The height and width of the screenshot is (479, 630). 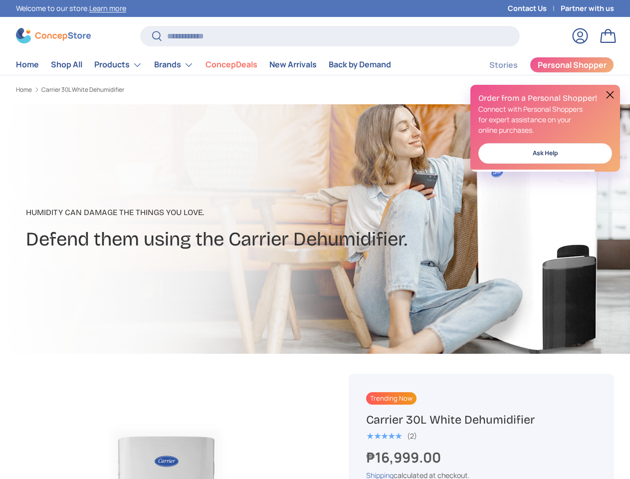 I want to click on a: Products, so click(x=118, y=65).